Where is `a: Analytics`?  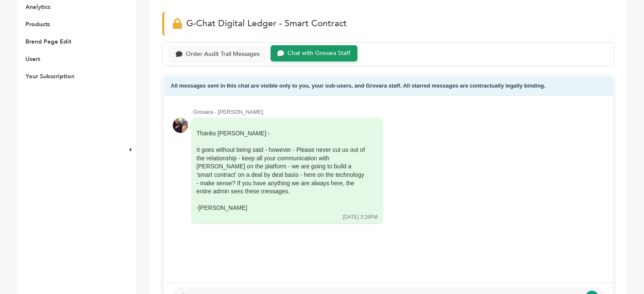 a: Analytics is located at coordinates (38, 7).